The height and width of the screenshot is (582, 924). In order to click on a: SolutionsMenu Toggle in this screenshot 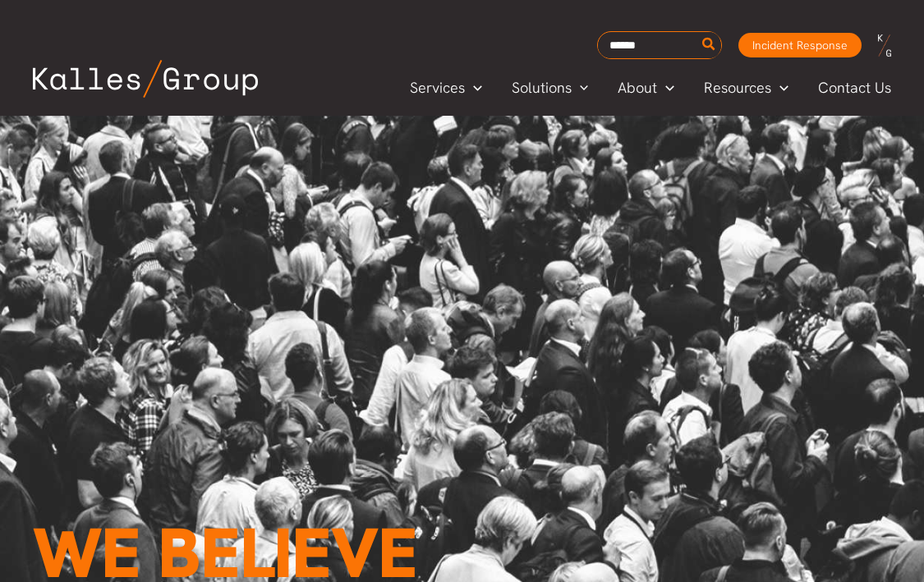, I will do `click(550, 88)`.